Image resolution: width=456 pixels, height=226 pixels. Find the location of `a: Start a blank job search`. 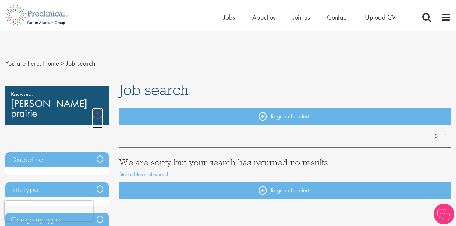

a: Start a blank job search is located at coordinates (144, 174).